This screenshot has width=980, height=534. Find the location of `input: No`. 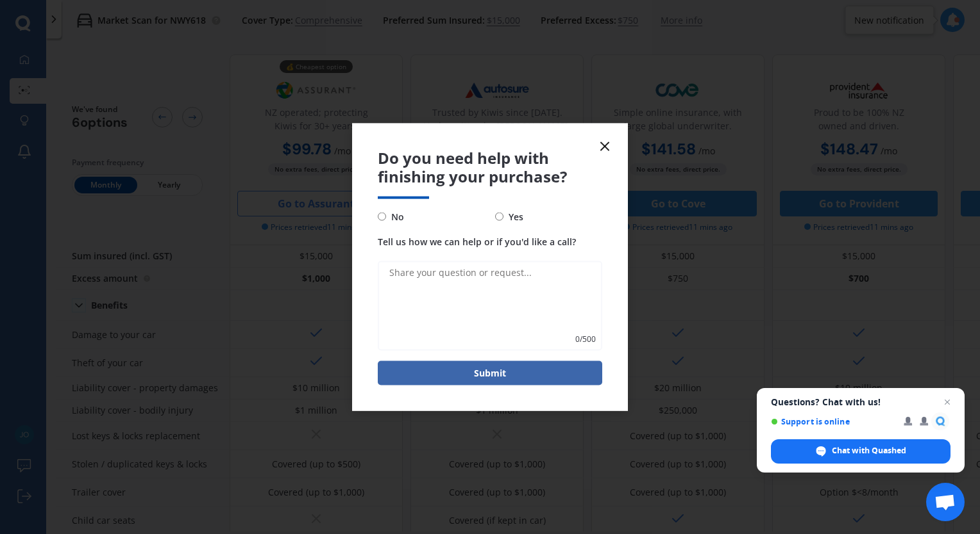

input: No is located at coordinates (381, 217).